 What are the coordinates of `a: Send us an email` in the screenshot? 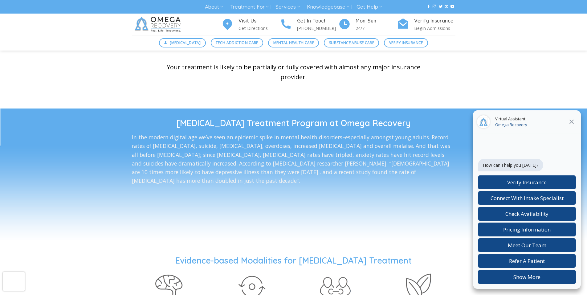 It's located at (446, 7).